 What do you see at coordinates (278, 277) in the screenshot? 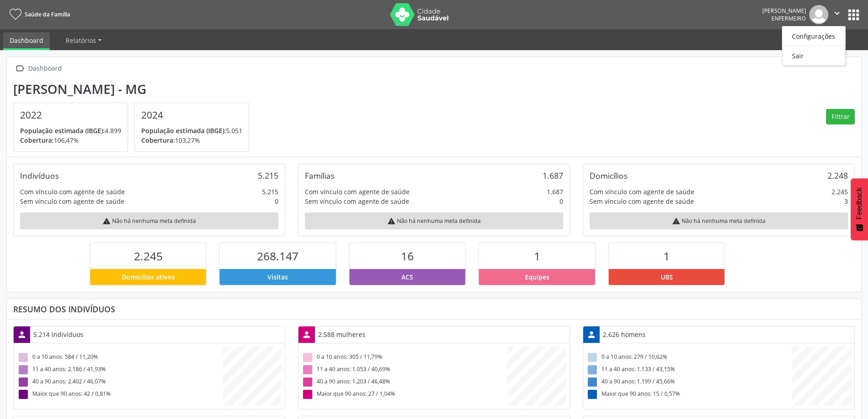
I see `span: Visitas` at bounding box center [278, 277].